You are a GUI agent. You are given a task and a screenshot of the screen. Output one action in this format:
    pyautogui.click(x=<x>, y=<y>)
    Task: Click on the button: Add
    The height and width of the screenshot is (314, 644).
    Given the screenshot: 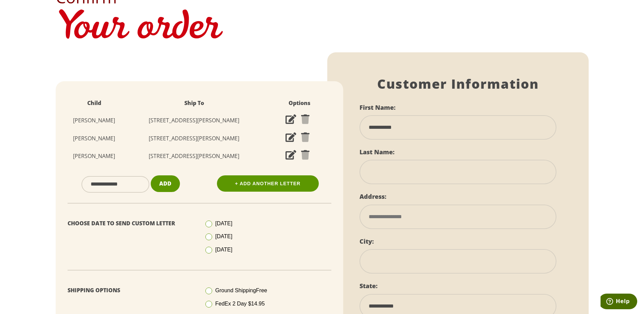 What is the action you would take?
    pyautogui.click(x=165, y=184)
    